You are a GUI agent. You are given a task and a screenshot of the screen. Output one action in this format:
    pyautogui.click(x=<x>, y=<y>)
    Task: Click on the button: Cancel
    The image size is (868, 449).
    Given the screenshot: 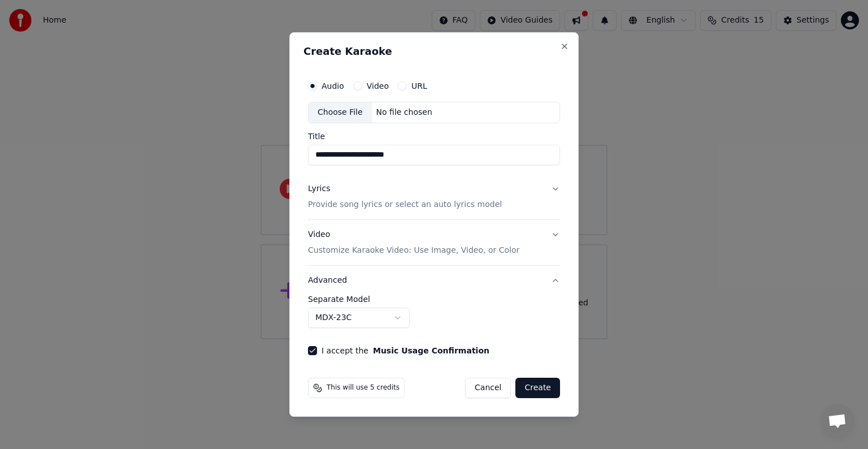 What is the action you would take?
    pyautogui.click(x=488, y=388)
    